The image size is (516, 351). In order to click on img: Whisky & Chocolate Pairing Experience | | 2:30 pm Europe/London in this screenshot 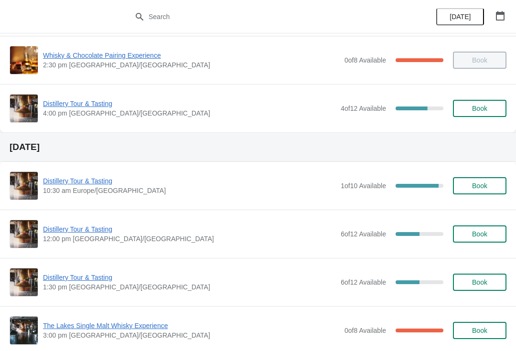, I will do `click(24, 60)`.